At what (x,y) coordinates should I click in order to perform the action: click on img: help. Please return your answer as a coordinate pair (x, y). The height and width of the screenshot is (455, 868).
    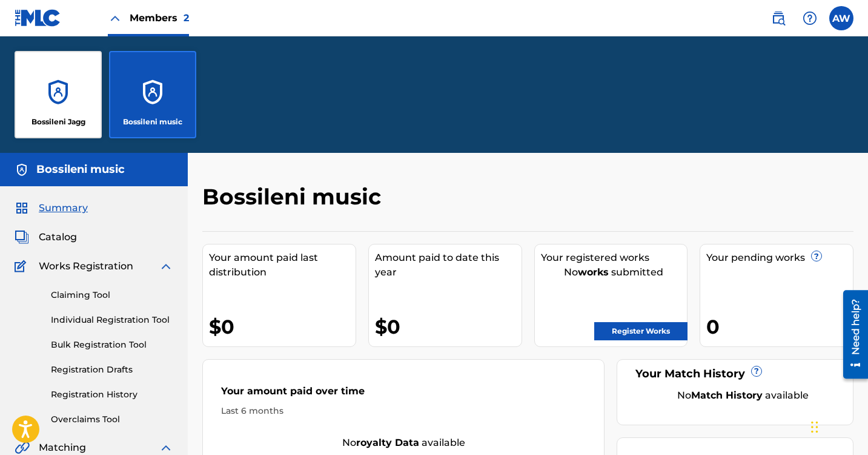
    Looking at the image, I should click on (810, 18).